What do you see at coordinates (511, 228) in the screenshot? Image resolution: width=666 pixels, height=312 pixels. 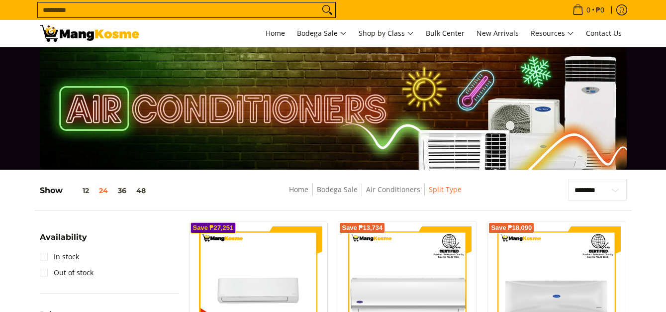 I see `span: Save ₱18,090` at bounding box center [511, 228].